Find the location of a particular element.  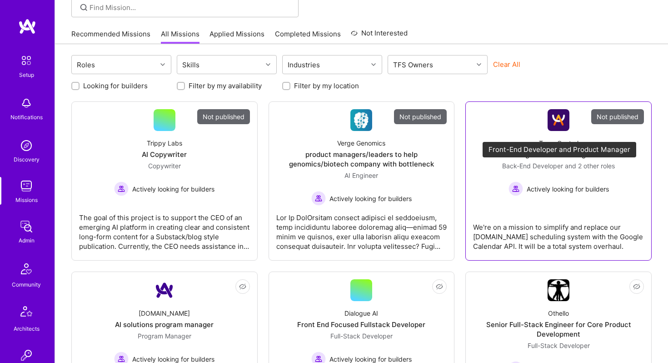

img: teamwork is located at coordinates (26, 186).